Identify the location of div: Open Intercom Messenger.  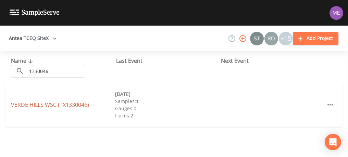
(333, 142).